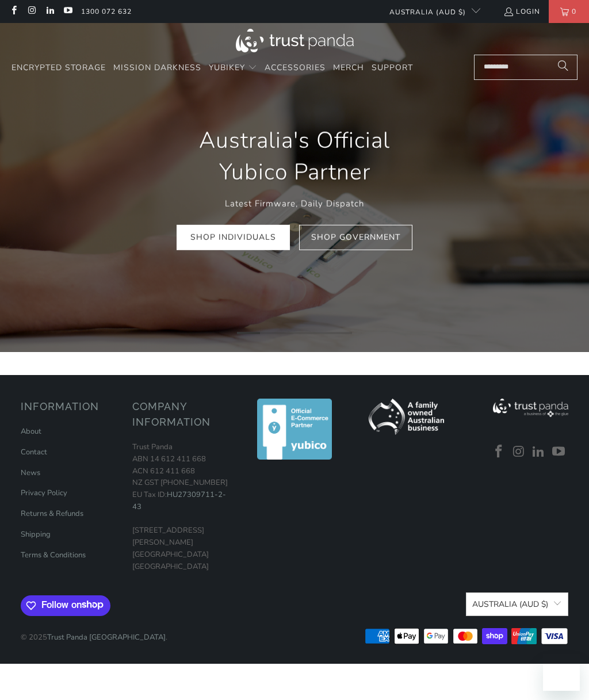  What do you see at coordinates (106, 11) in the screenshot?
I see `a: 1300 072 632` at bounding box center [106, 11].